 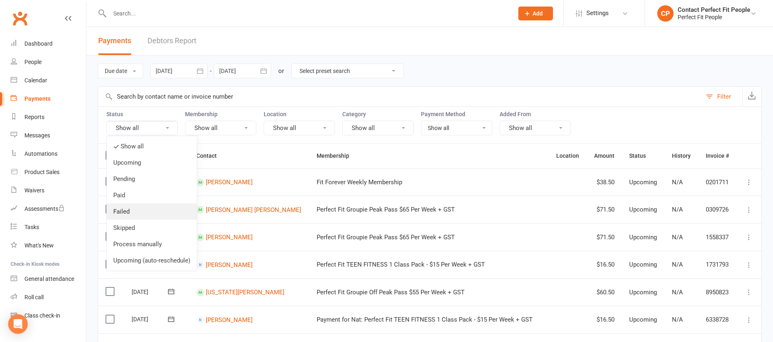 I want to click on div: Tasks, so click(x=32, y=227).